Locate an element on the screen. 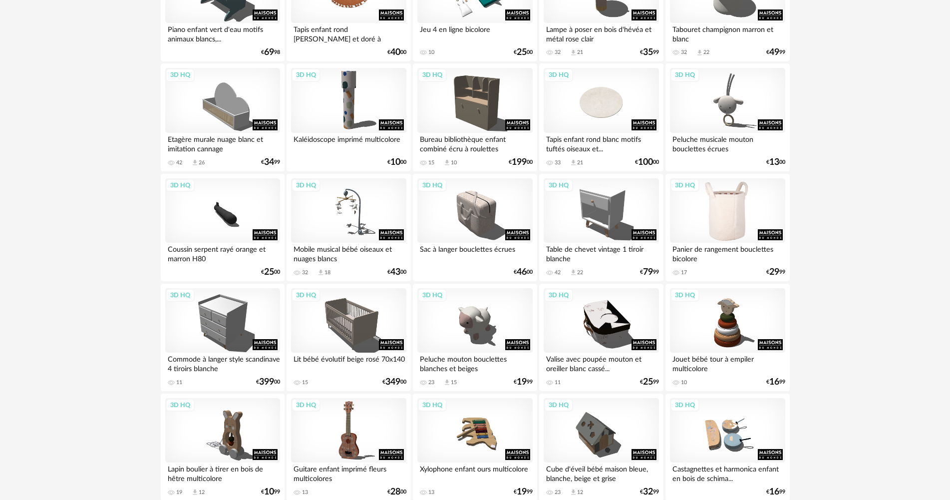 The height and width of the screenshot is (500, 950). div: 11 is located at coordinates (179, 382).